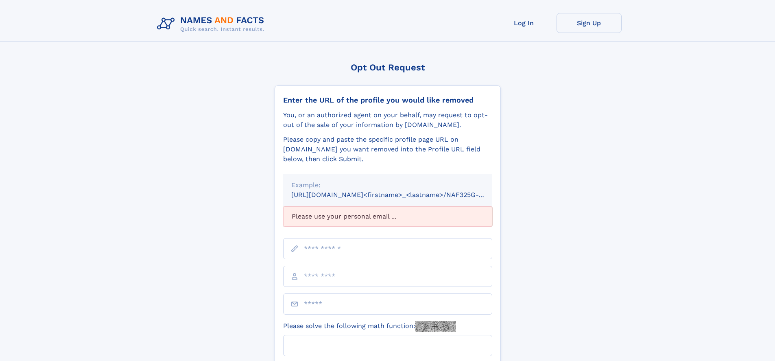 The height and width of the screenshot is (361, 775). Describe the element at coordinates (524, 23) in the screenshot. I see `a: Log In` at that location.